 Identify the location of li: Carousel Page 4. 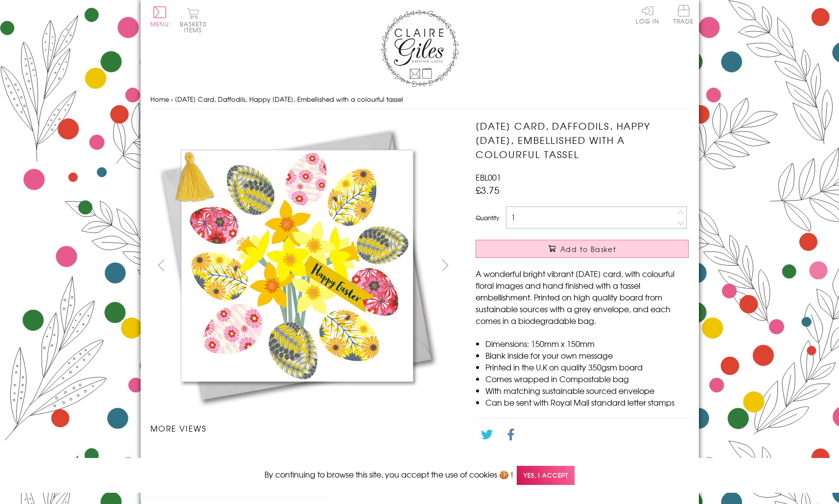
(418, 455).